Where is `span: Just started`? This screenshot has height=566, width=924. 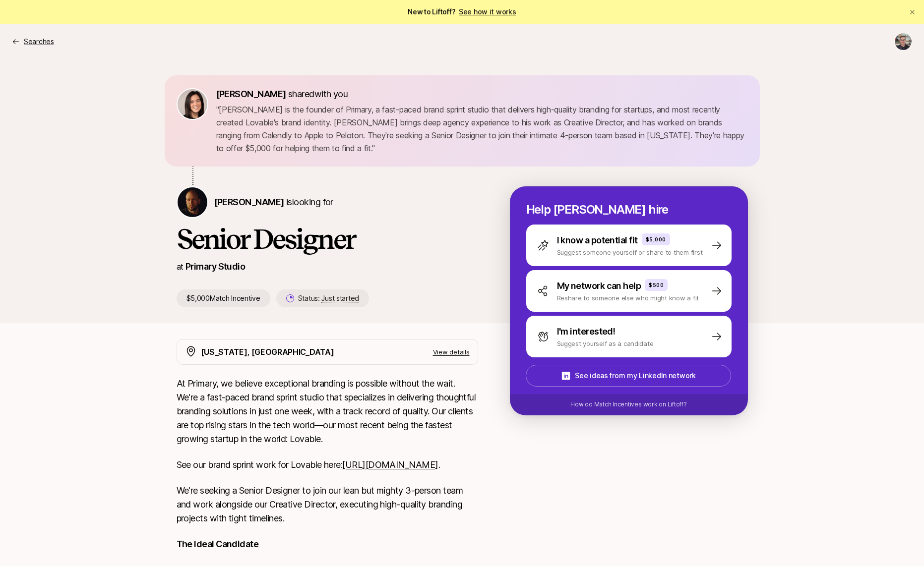 span: Just started is located at coordinates (341, 298).